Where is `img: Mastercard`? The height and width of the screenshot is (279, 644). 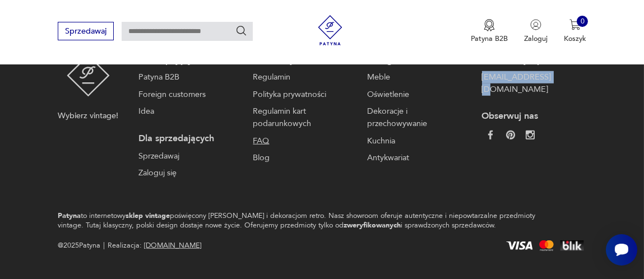 img: Mastercard is located at coordinates (547, 246).